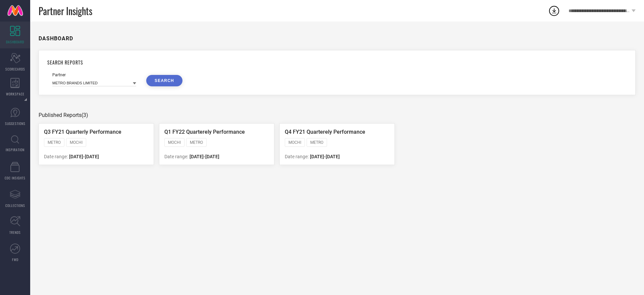 The height and width of the screenshot is (295, 644). What do you see at coordinates (15, 94) in the screenshot?
I see `span: WORKSPACE` at bounding box center [15, 94].